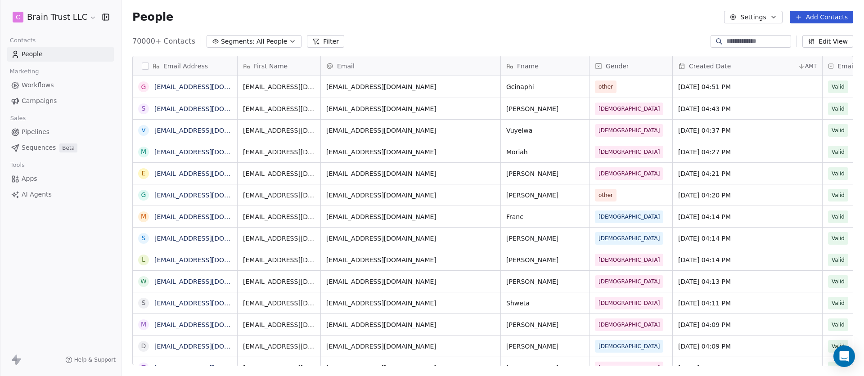  Describe the element at coordinates (164, 41) in the screenshot. I see `span: 70000+ Contacts` at that location.